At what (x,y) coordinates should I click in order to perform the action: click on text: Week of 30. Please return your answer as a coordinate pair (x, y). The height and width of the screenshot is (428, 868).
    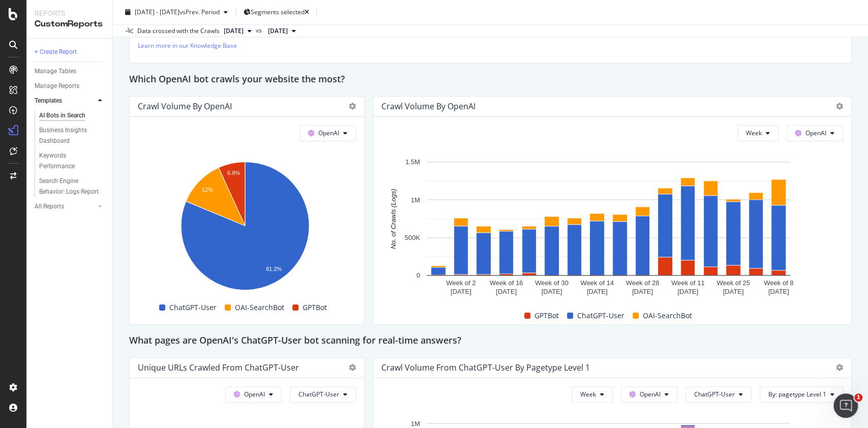
    Looking at the image, I should click on (552, 283).